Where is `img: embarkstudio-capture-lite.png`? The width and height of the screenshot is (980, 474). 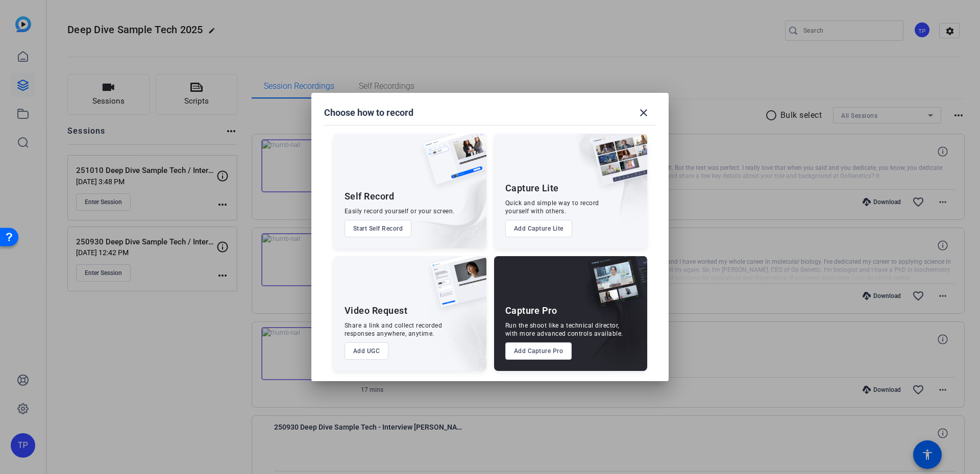 img: embarkstudio-capture-lite.png is located at coordinates (601, 185).